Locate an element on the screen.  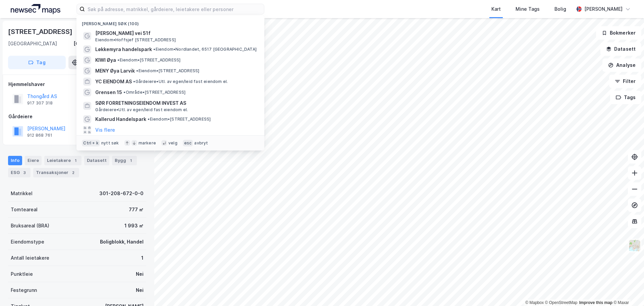
div: Chat Widget is located at coordinates (627, 290).